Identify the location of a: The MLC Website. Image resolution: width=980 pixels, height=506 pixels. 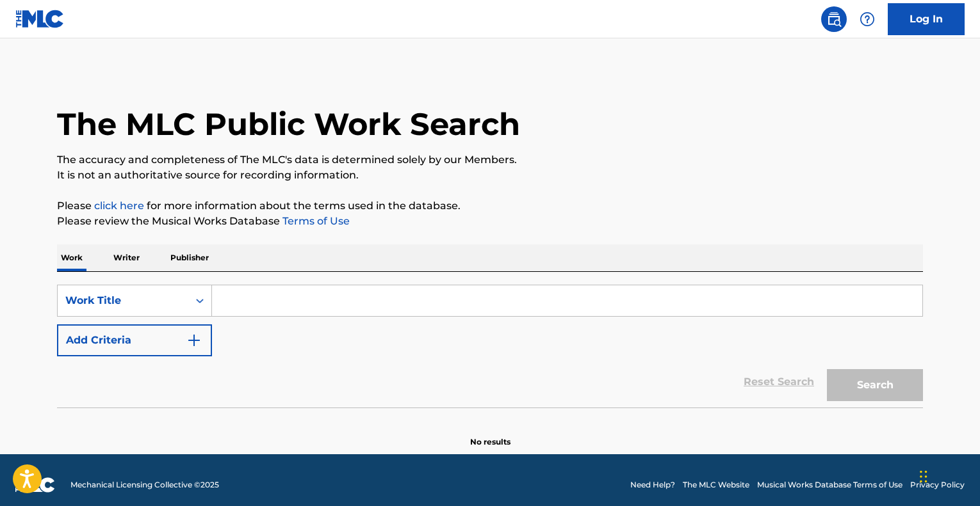
(716, 485).